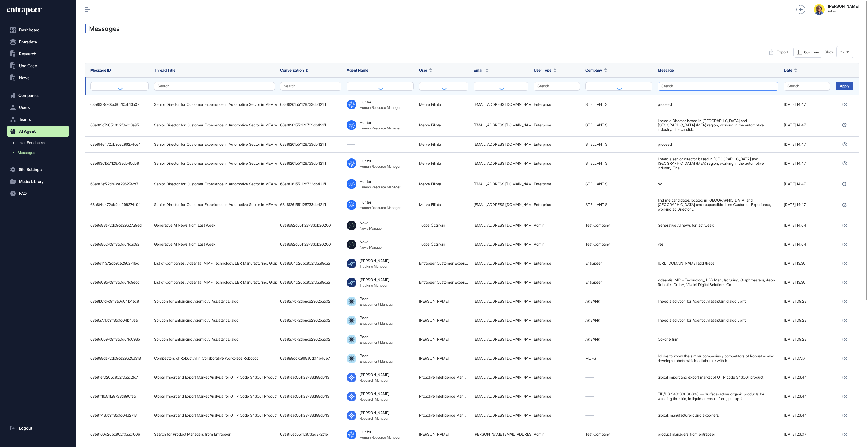 Image resolution: width=868 pixels, height=447 pixels. Describe the element at coordinates (120, 105) in the screenshot. I see `div: 68e8f379205c802f0ab13a07` at that location.